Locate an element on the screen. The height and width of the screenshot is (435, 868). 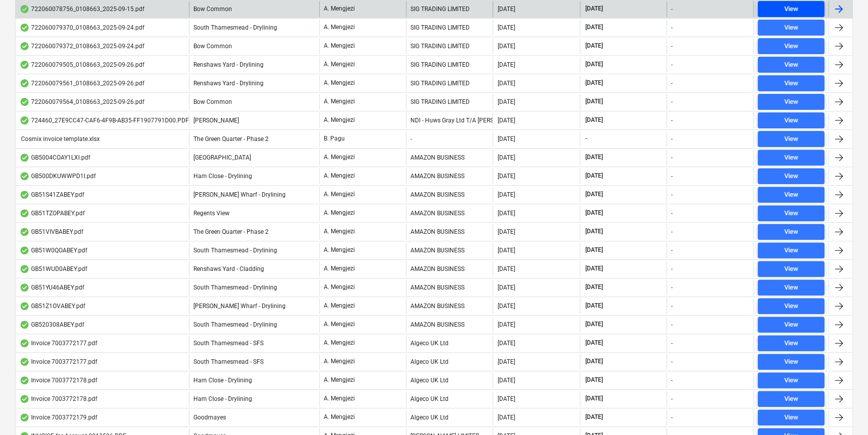
div: GB51YU46ABEY.pdf is located at coordinates (52, 288).